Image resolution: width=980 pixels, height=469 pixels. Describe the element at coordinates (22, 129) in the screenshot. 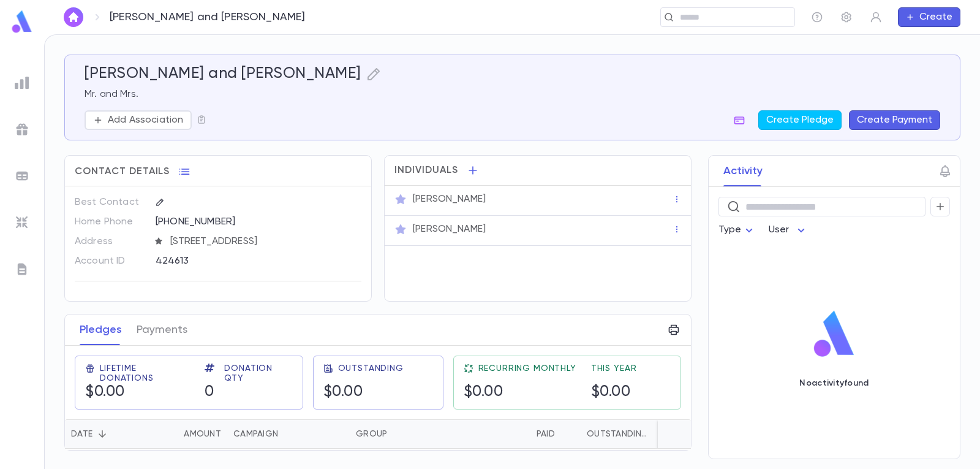

I see `img: campaigns_grey.99e729a5f7ee94e3726e6486bddda8f1.svg` at that location.